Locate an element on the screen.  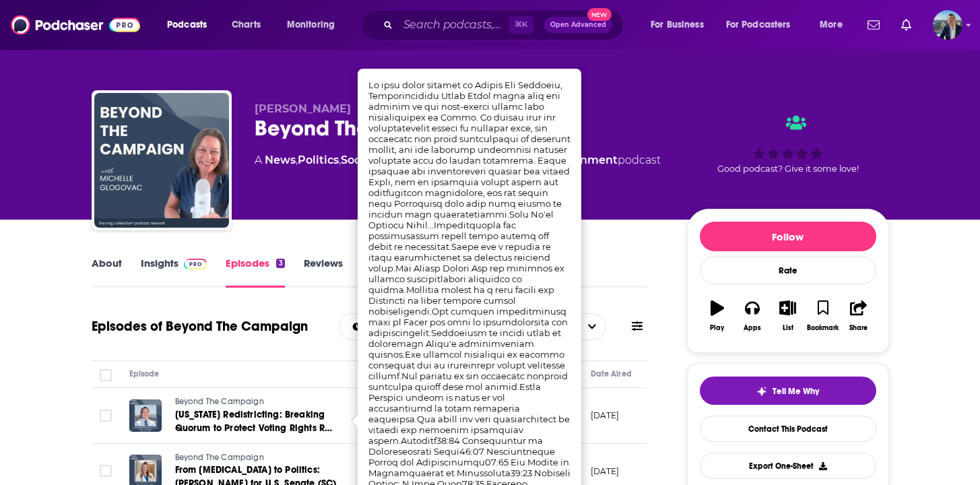
h2: Choose List sort is located at coordinates (405, 327).